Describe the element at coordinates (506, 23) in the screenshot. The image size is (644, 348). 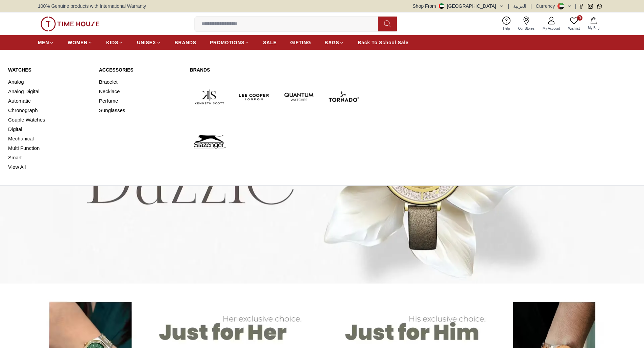
I see `a: Help` at that location.